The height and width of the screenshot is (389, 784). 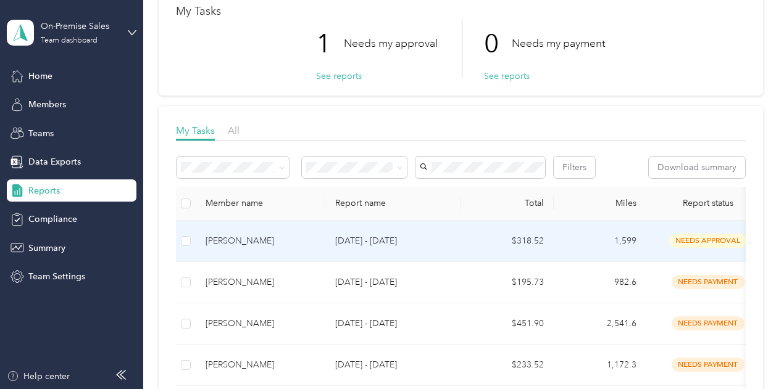 I want to click on span: All, so click(x=233, y=130).